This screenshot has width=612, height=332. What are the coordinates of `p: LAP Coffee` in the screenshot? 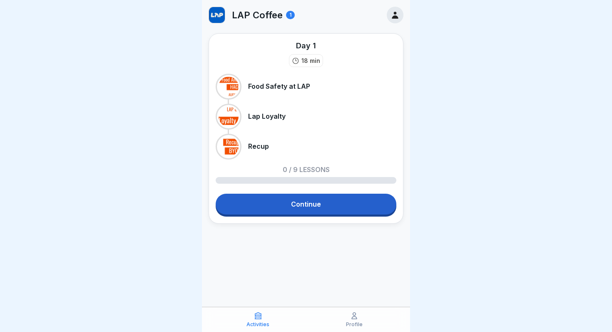 It's located at (257, 15).